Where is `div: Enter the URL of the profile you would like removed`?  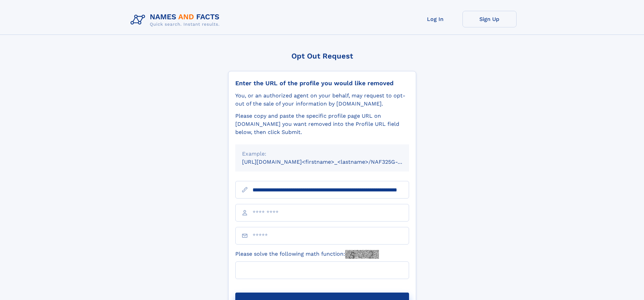
div: Enter the URL of the profile you would like removed is located at coordinates (322, 83).